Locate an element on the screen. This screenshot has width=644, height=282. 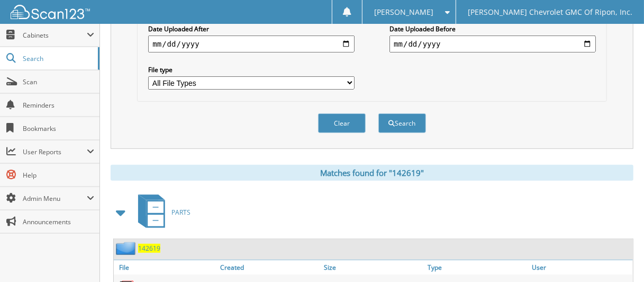
a: Created is located at coordinates (270, 267).